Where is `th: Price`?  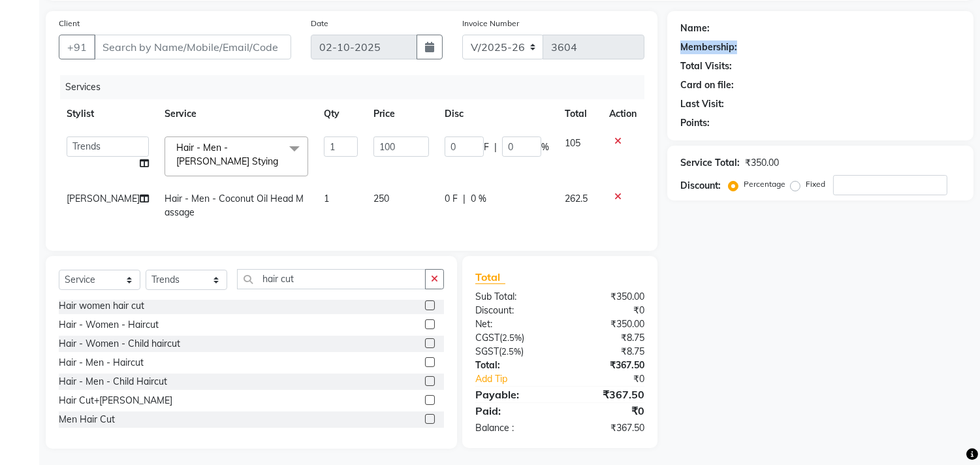 th: Price is located at coordinates (401, 114).